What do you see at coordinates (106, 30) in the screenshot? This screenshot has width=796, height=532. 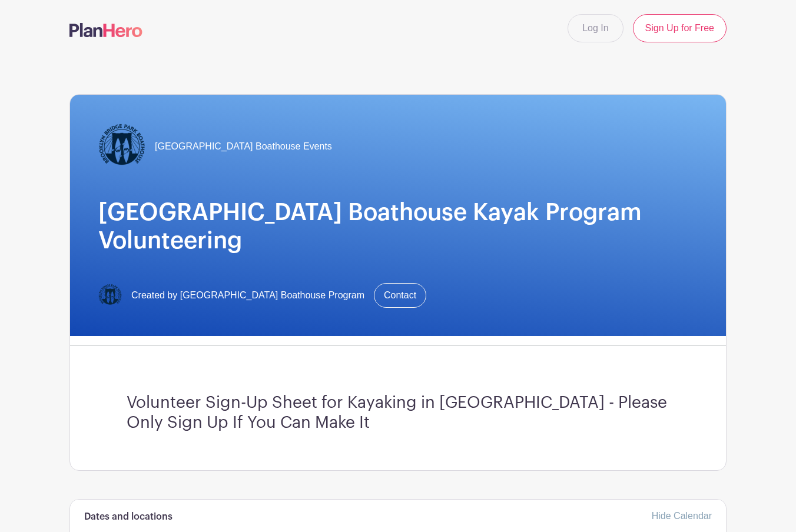 I see `img: logo-507f7623f17ff9eddc593b1ce0a138ce2505c220e1c5a4e2b4648c50719b7d32.svg` at bounding box center [106, 30].